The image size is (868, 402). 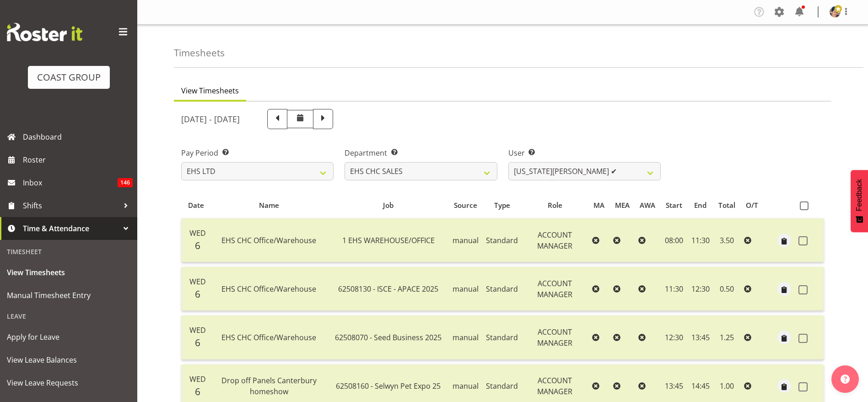 I want to click on div: Leave, so click(x=69, y=316).